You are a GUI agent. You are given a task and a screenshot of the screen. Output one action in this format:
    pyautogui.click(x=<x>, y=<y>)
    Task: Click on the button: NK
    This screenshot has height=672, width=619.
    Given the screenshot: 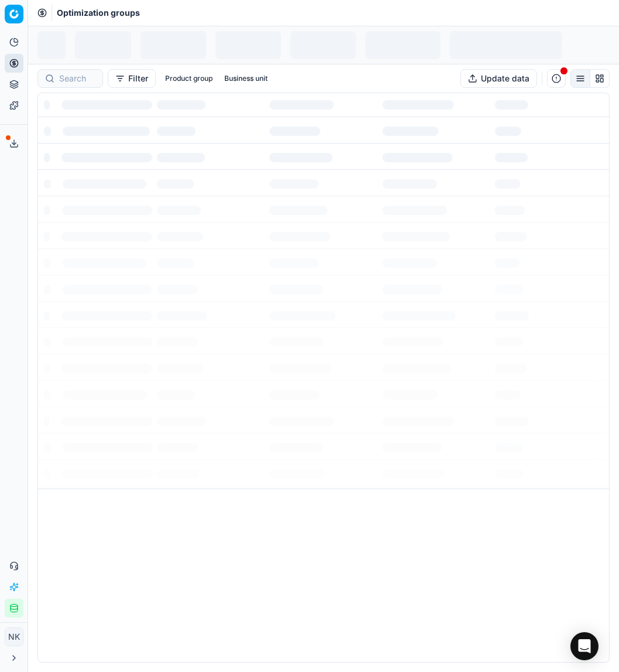 What is the action you would take?
    pyautogui.click(x=14, y=636)
    